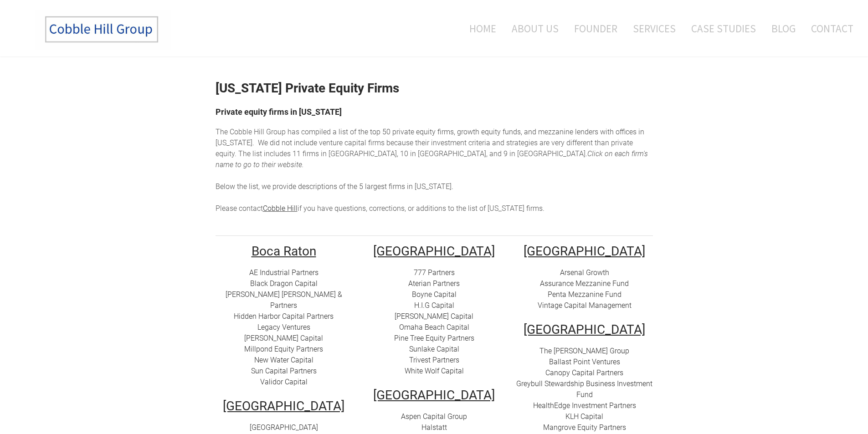 The width and height of the screenshot is (868, 434). Describe the element at coordinates (585, 427) in the screenshot. I see `a: ​Mangrove Equity Partners` at that location.